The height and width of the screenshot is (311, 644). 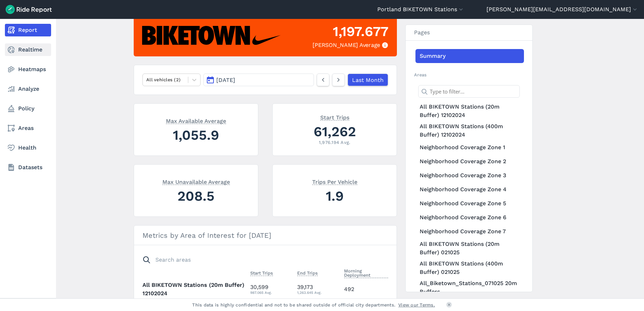 What do you see at coordinates (470, 111) in the screenshot?
I see `a: All BIKETOWN Stations (20m Buffer) 12102024` at bounding box center [470, 111].